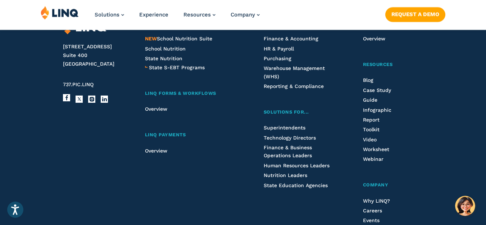 The width and height of the screenshot is (486, 225). What do you see at coordinates (376, 149) in the screenshot?
I see `span: Worksheet` at bounding box center [376, 149].